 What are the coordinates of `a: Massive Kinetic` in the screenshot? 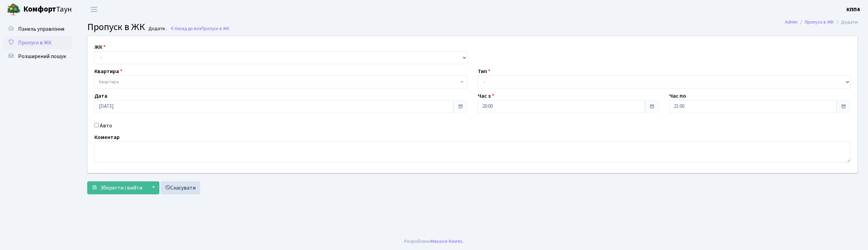 It's located at (447, 241).